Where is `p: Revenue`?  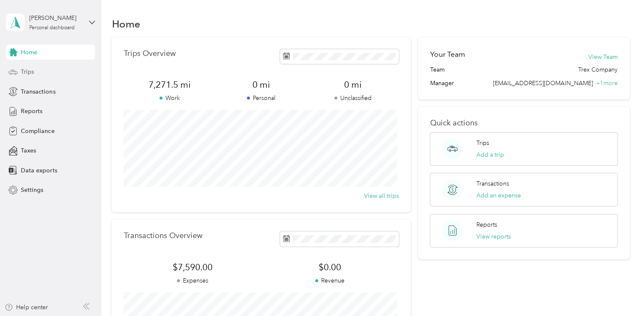 p: Revenue is located at coordinates (330, 280).